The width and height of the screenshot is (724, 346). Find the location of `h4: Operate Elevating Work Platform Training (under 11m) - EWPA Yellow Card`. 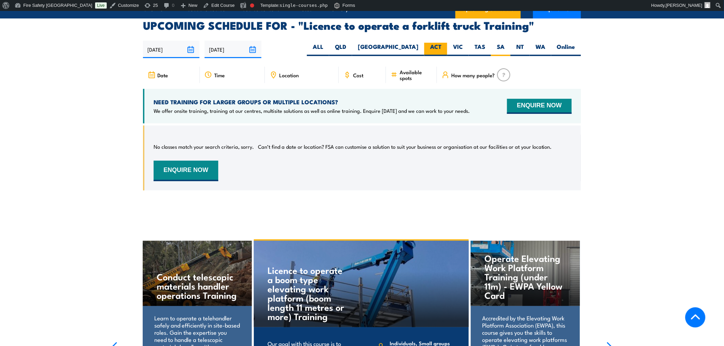

h4: Operate Elevating Work Platform Training (under 11m) - EWPA Yellow Card is located at coordinates (525, 276).